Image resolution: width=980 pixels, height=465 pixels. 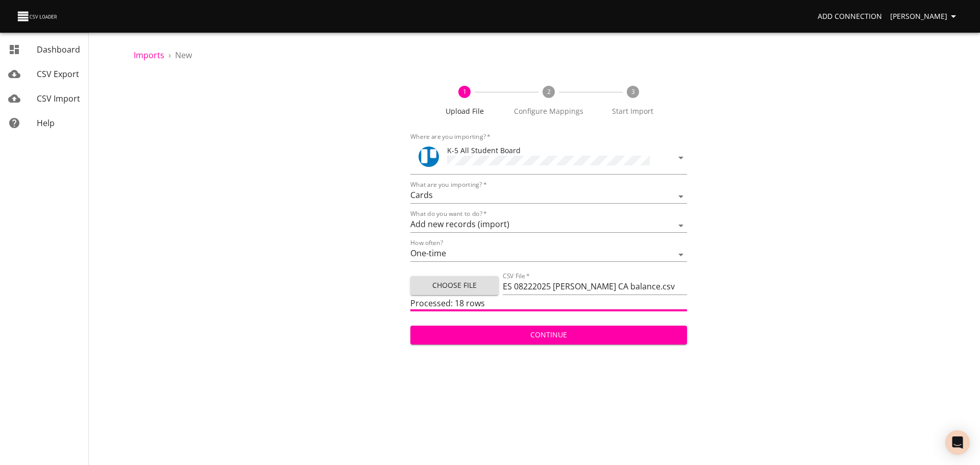 What do you see at coordinates (59, 49) in the screenshot?
I see `span: Dashboard` at bounding box center [59, 49].